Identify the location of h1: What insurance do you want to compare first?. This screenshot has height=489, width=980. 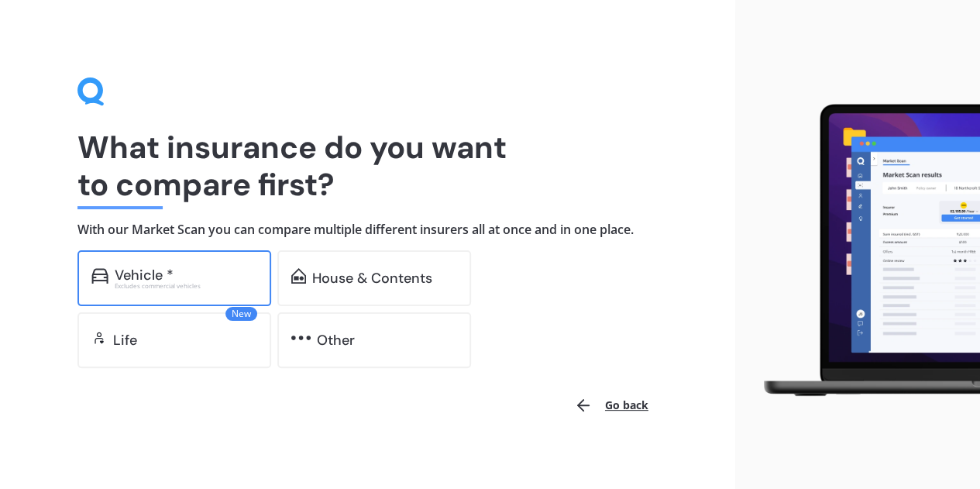
(368, 166).